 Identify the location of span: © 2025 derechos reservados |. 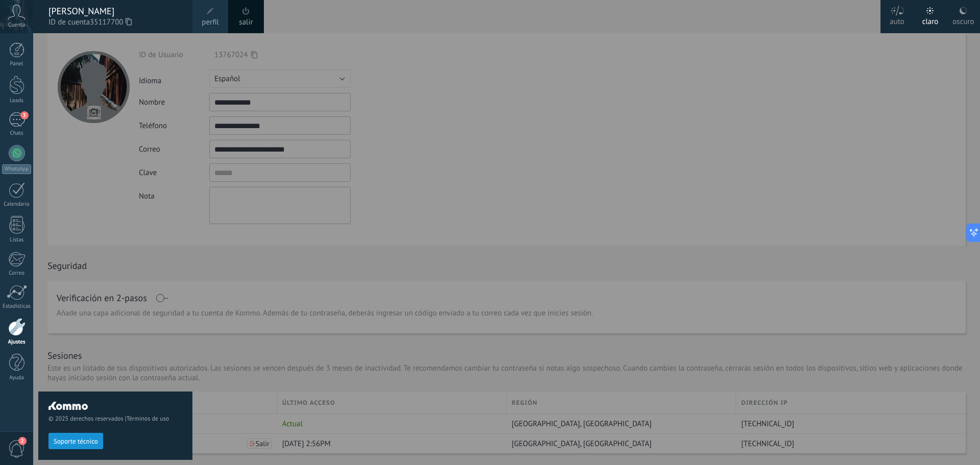
(115, 419).